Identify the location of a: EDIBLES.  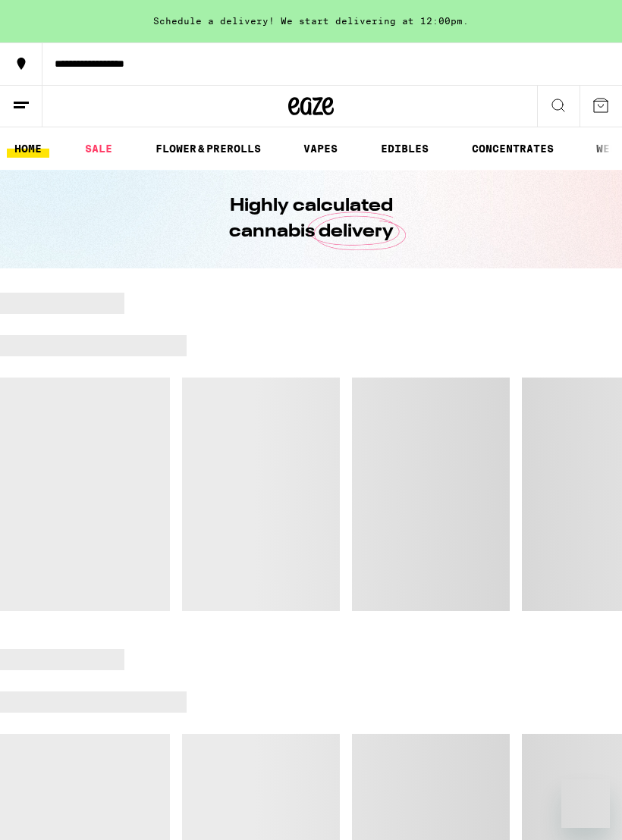
(404, 148).